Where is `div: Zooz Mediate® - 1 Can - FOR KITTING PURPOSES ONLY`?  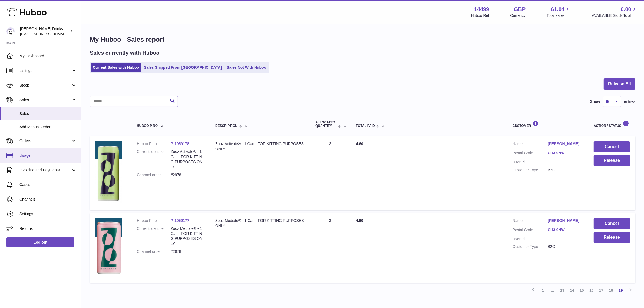 div: Zooz Mediate® - 1 Can - FOR KITTING PURPOSES ONLY is located at coordinates (260, 223).